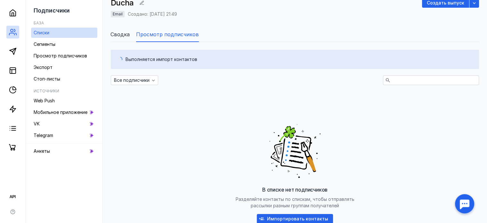  I want to click on h5: База, so click(39, 23).